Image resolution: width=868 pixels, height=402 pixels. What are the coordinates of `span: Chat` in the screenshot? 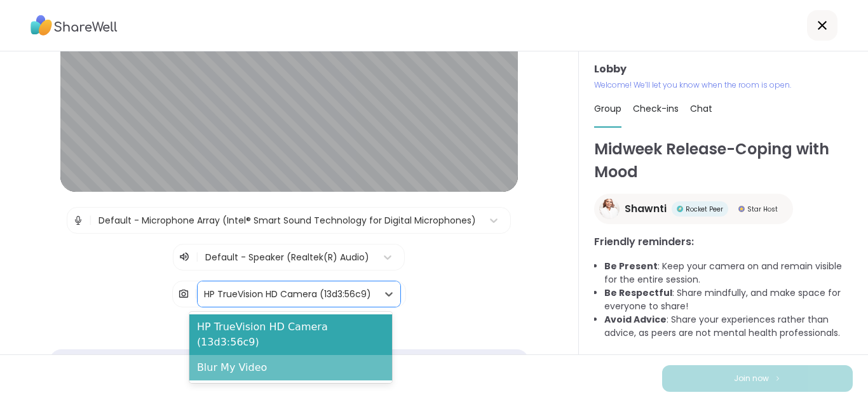 It's located at (701, 109).